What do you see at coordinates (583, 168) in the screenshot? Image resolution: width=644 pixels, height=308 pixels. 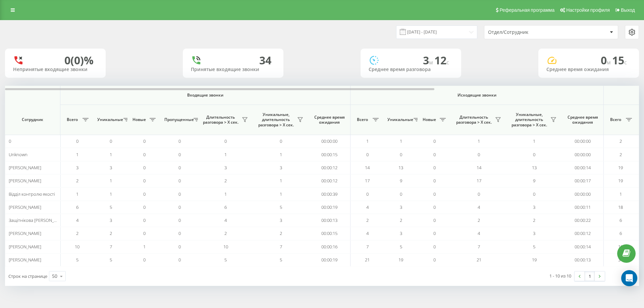 I see `td: 00:00:14` at bounding box center [583, 168].